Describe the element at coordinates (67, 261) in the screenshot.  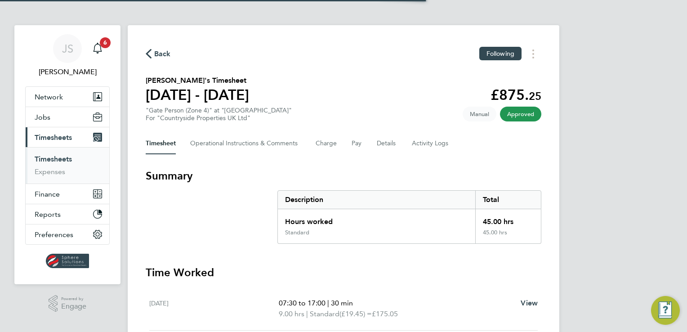
I see `img: spheresolutions-logo-retina.png` at that location.